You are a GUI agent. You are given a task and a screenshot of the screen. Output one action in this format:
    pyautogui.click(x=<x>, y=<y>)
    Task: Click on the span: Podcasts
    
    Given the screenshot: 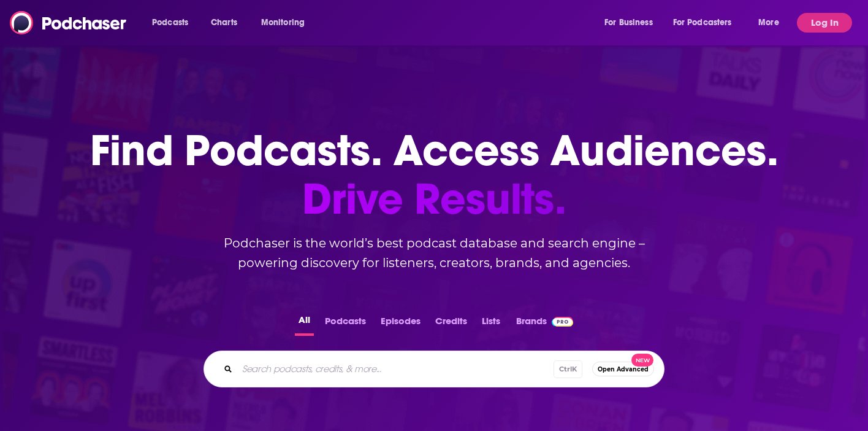 What is the action you would take?
    pyautogui.click(x=169, y=22)
    